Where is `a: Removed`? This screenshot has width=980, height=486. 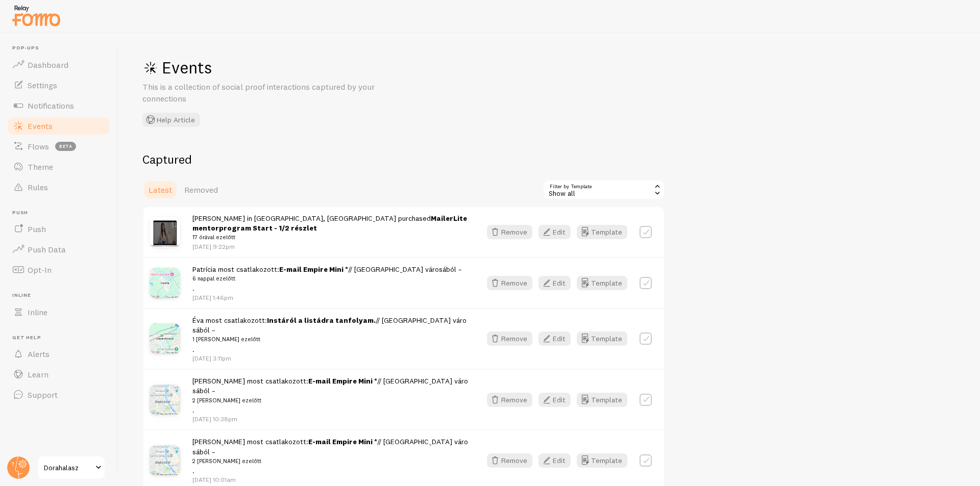
a: Removed is located at coordinates (201, 189).